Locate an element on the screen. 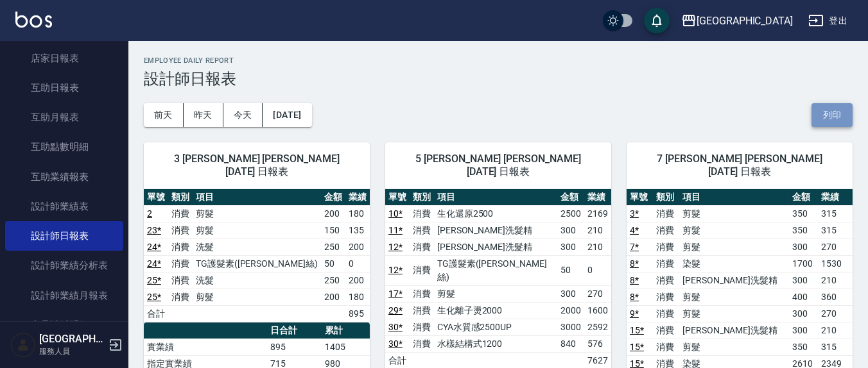 Image resolution: width=868 pixels, height=368 pixels. td: 1600 is located at coordinates (597, 311).